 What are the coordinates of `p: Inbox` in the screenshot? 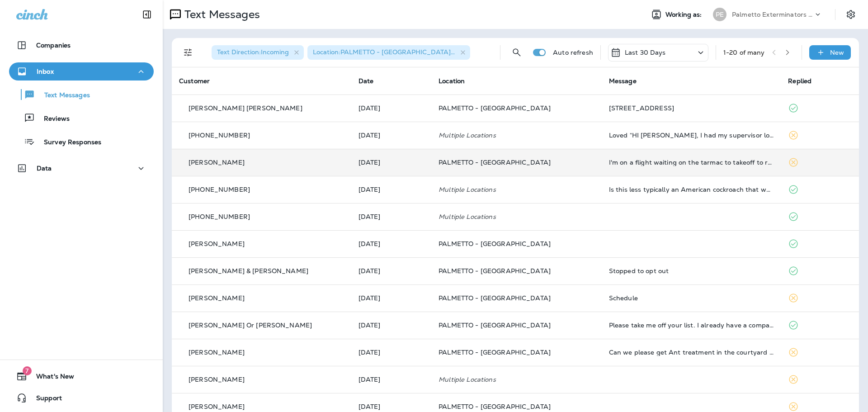 It's located at (45, 71).